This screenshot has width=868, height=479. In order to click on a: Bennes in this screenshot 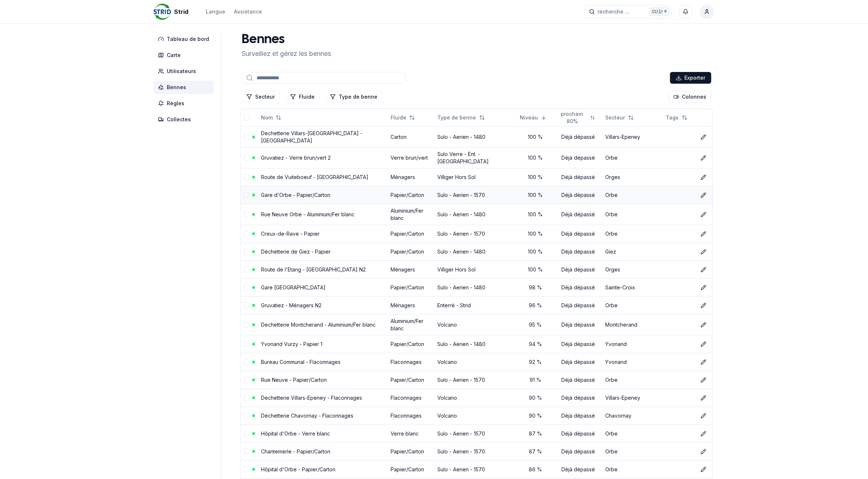, I will do `click(185, 87)`.